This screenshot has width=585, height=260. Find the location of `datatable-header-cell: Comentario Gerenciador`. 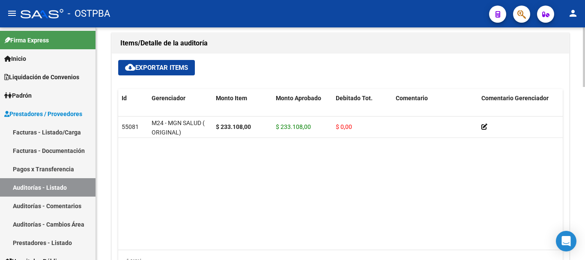

datatable-header-cell: Comentario Gerenciador is located at coordinates (521, 108).